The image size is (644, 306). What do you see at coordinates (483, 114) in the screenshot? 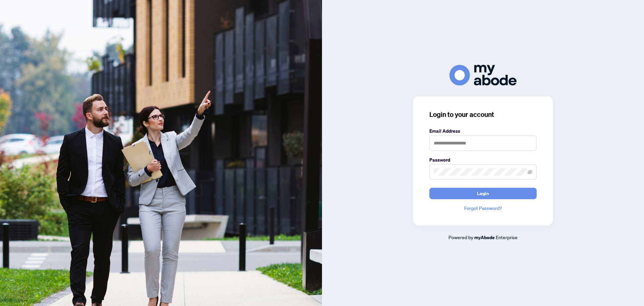
I see `h3: Login to your account` at bounding box center [483, 114].